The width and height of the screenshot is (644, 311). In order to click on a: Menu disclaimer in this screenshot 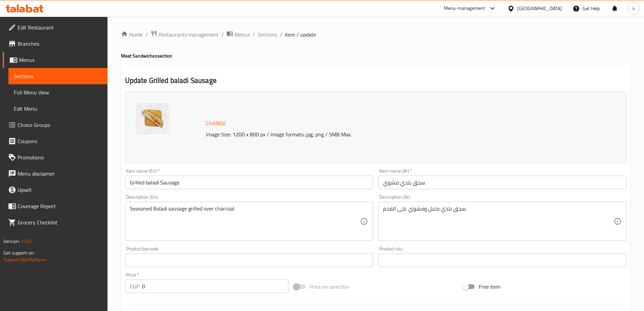, I will do `click(55, 174)`.